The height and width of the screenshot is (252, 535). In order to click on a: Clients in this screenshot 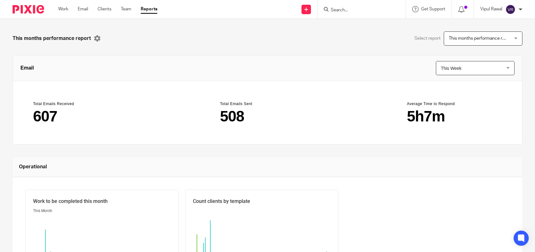, I will do `click(105, 9)`.